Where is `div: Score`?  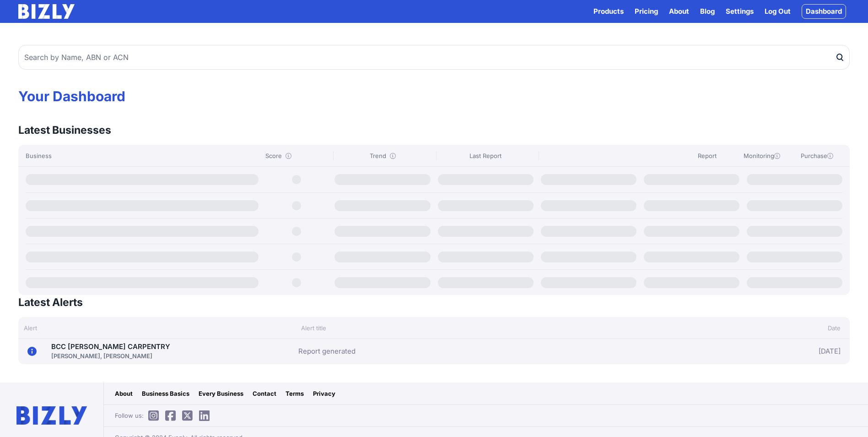
div: Score is located at coordinates (297, 155).